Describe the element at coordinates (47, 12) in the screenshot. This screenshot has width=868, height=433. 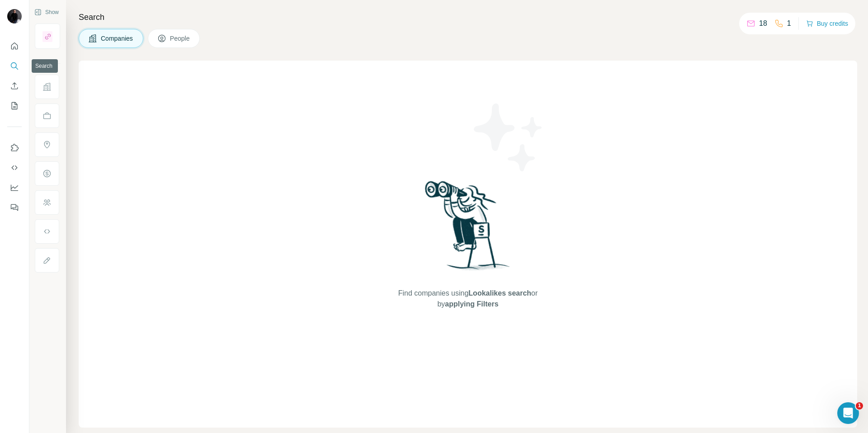
I see `button: Show` at that location.